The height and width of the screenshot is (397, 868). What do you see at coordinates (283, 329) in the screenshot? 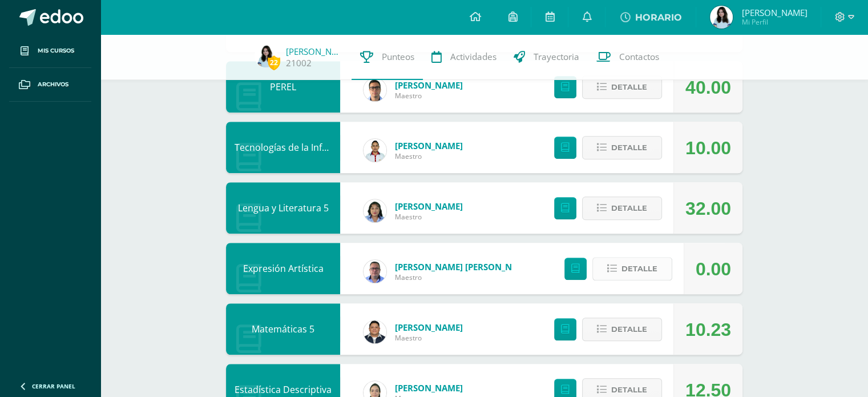
I see `div: Matemáticas 5` at bounding box center [283, 329].